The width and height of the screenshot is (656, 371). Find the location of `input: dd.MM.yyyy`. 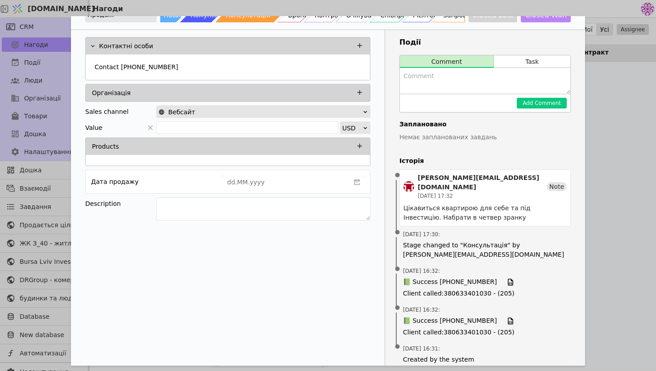

input: dd.MM.yyyy is located at coordinates (286, 182).